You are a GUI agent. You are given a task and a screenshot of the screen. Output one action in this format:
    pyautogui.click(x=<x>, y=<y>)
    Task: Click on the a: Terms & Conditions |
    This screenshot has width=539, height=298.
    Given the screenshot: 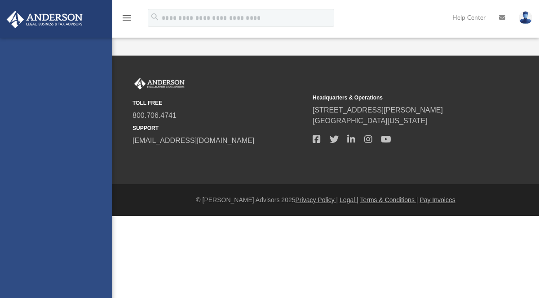 What is the action you would take?
    pyautogui.click(x=389, y=200)
    